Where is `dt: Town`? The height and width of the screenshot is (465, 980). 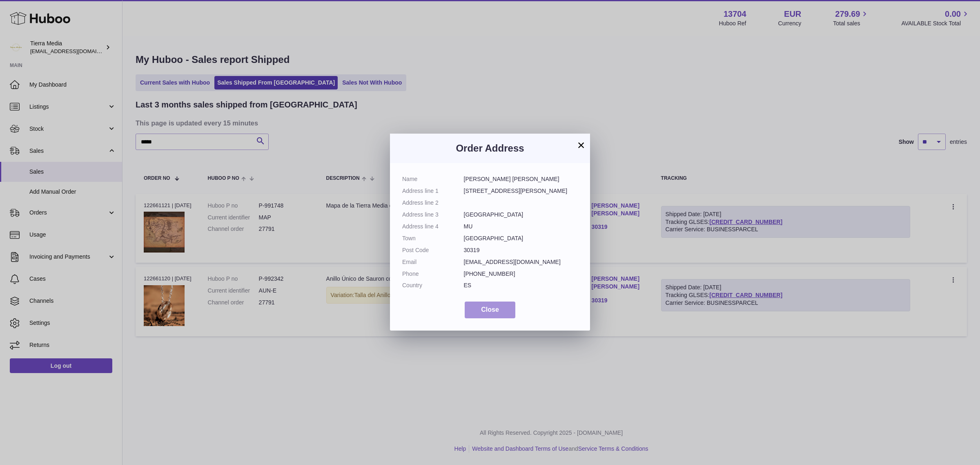
dt: Town is located at coordinates (433, 238).